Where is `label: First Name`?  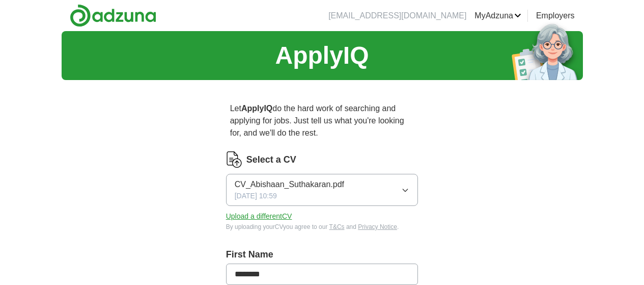
label: First Name is located at coordinates (322, 254).